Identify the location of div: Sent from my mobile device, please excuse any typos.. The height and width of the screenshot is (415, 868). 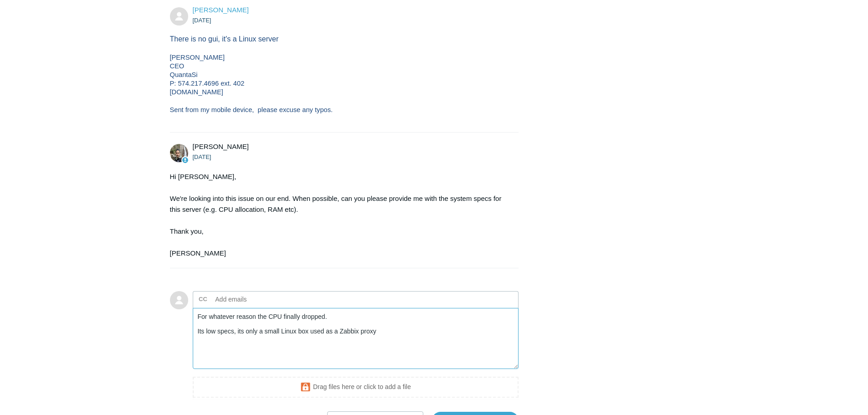
(340, 110).